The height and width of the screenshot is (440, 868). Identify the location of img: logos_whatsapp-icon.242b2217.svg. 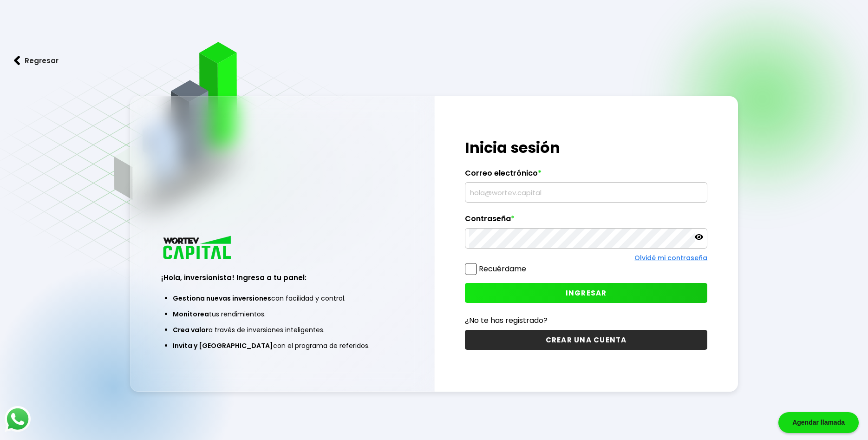
(17, 419).